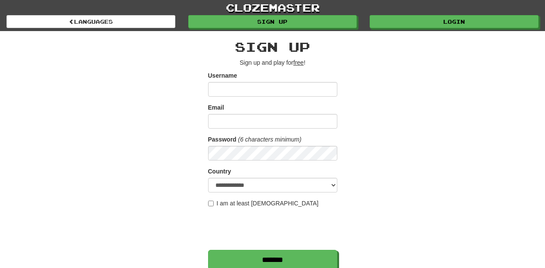  I want to click on a: Sign up, so click(273, 22).